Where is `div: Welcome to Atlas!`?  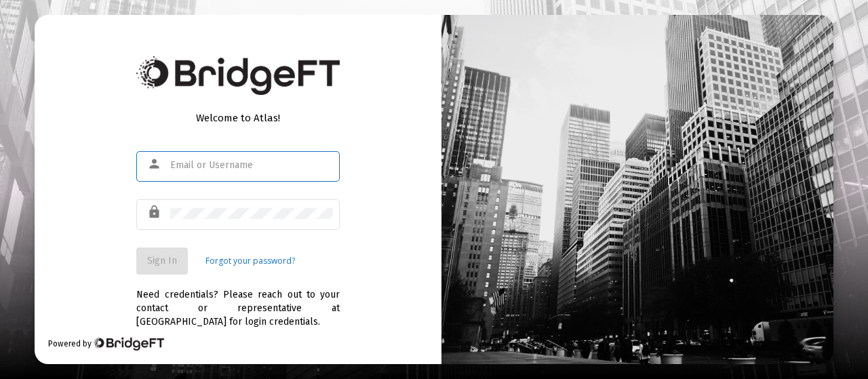 div: Welcome to Atlas! is located at coordinates (238, 118).